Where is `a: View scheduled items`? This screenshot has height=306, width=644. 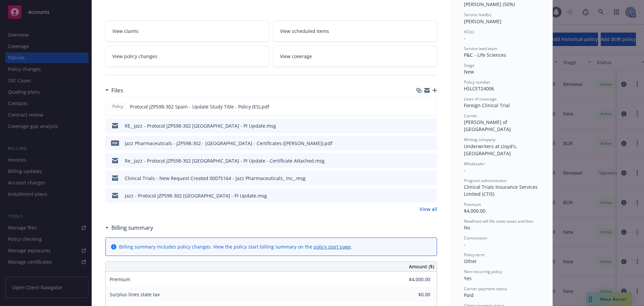
a: View scheduled items is located at coordinates (355, 31).